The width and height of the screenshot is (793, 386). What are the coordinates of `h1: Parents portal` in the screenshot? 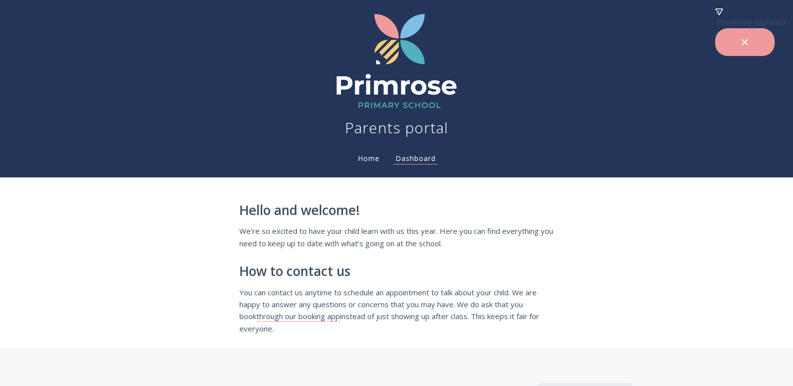 It's located at (396, 128).